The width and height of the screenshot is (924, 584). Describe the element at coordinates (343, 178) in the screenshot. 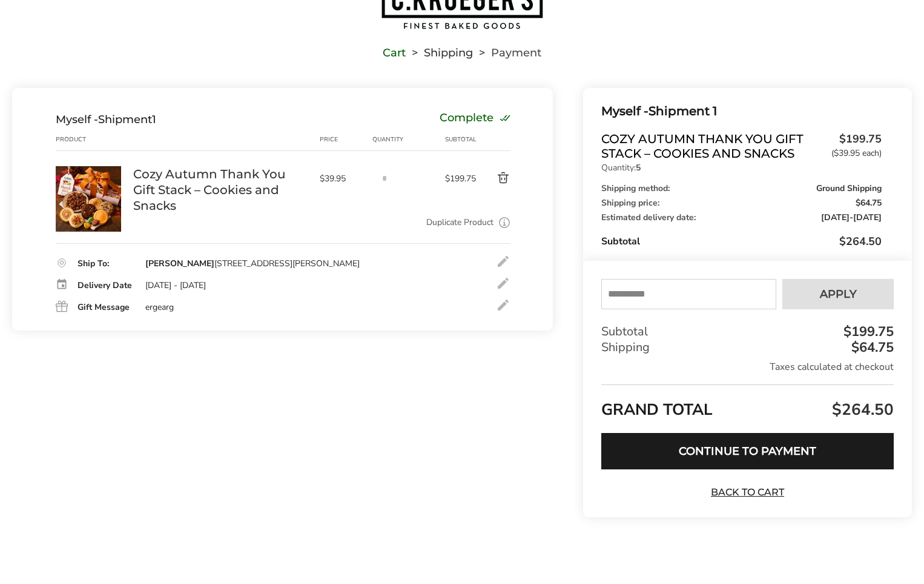

I see `span: $39.95` at that location.